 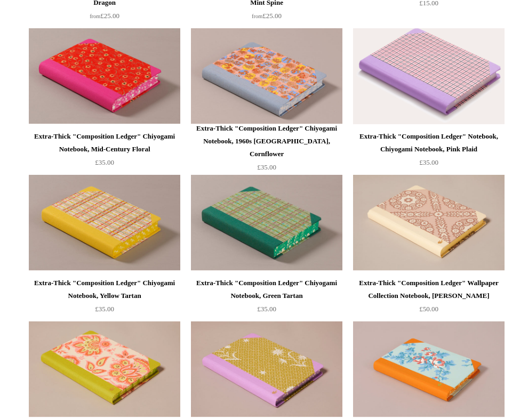 I want to click on a: Extra-Thick "Composition Ledger" Chiyogami Notebook, Yellow Tartan £35.00, so click(x=105, y=298).